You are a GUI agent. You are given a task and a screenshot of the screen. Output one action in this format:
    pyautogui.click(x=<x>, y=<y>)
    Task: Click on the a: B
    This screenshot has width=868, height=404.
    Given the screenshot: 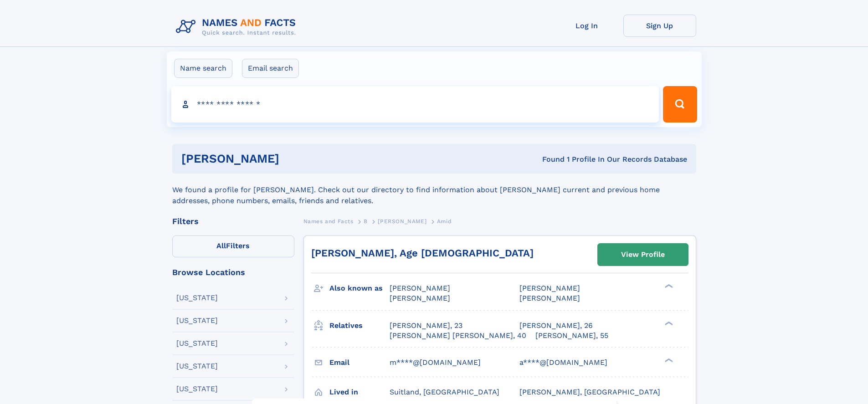 What is the action you would take?
    pyautogui.click(x=366, y=221)
    